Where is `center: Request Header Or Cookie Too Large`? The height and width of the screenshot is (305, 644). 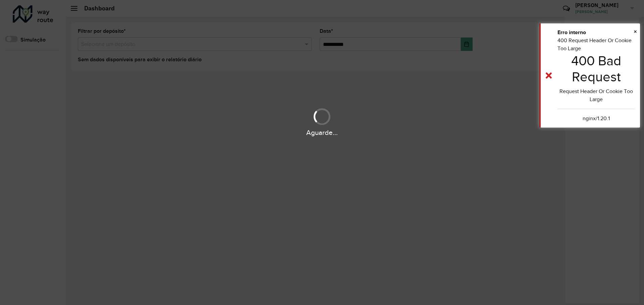
center: Request Header Or Cookie Too Large is located at coordinates (596, 95).